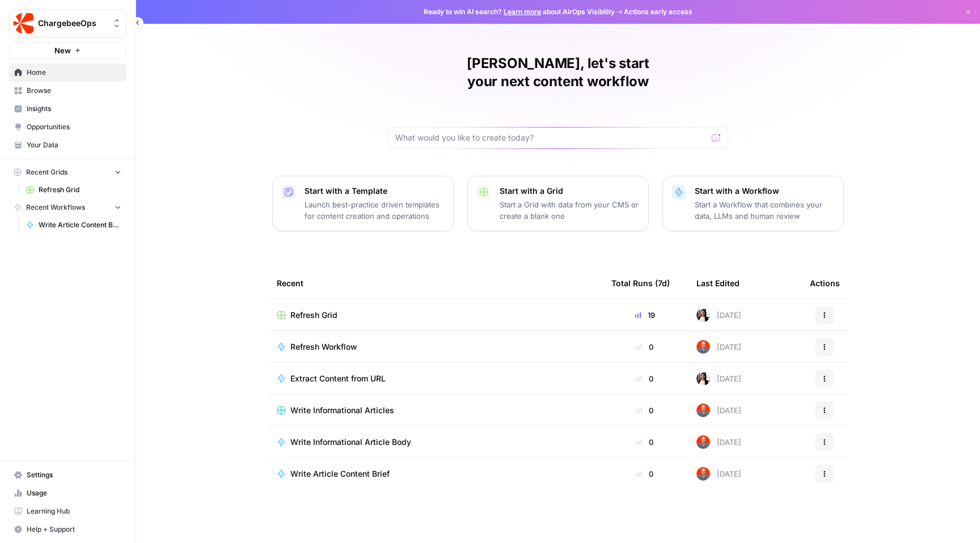  What do you see at coordinates (73, 145) in the screenshot?
I see `span: Your Data` at bounding box center [73, 145].